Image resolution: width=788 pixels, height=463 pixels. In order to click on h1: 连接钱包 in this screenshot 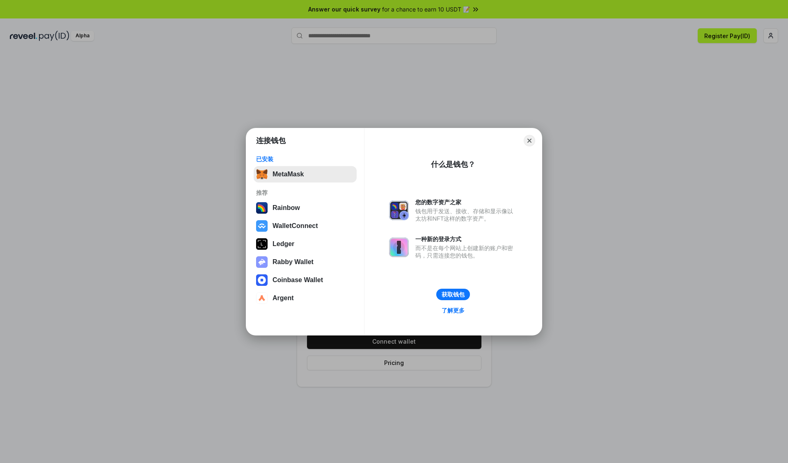, I will do `click(271, 141)`.